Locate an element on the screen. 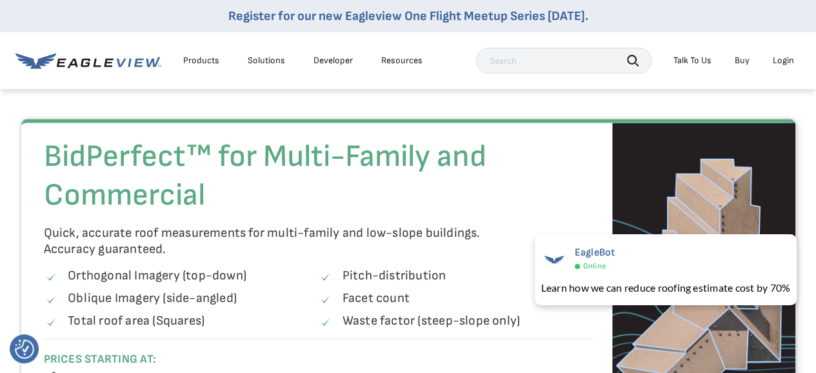 Image resolution: width=816 pixels, height=373 pixels. p: Orthogonal Imagery (top-down) is located at coordinates (157, 275).